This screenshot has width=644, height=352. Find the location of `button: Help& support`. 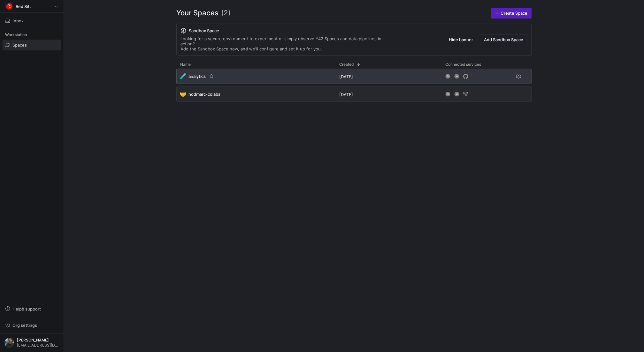

button: Help& support is located at coordinates (32, 309).